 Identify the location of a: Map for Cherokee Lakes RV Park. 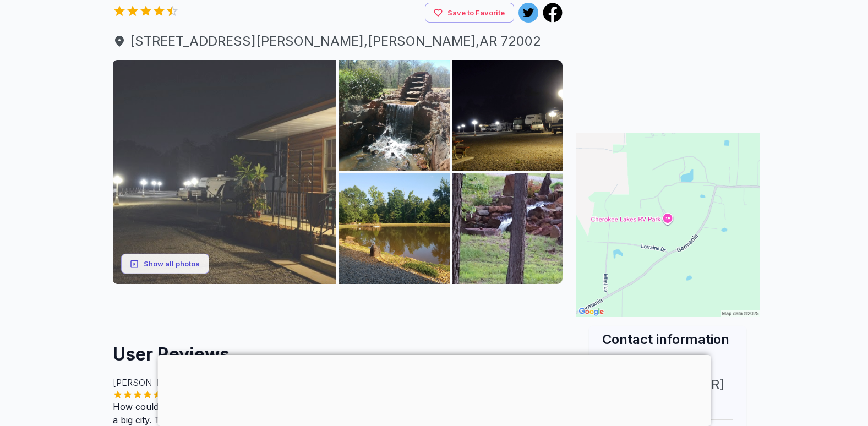
(668, 225).